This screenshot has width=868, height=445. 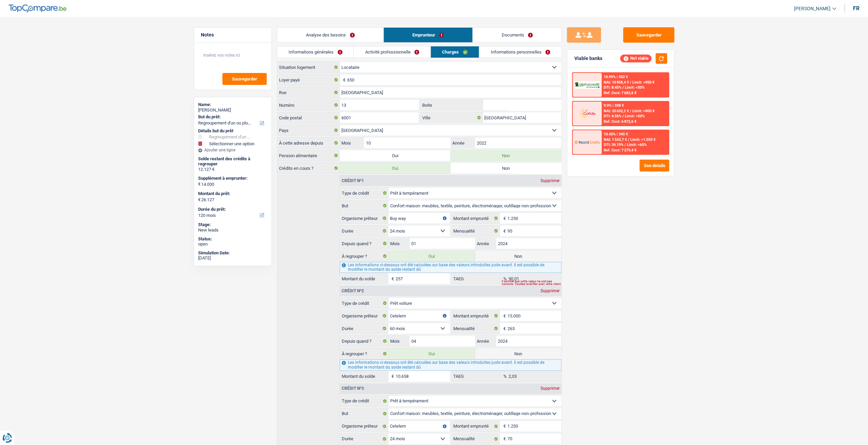 I want to click on div: open, so click(x=232, y=244).